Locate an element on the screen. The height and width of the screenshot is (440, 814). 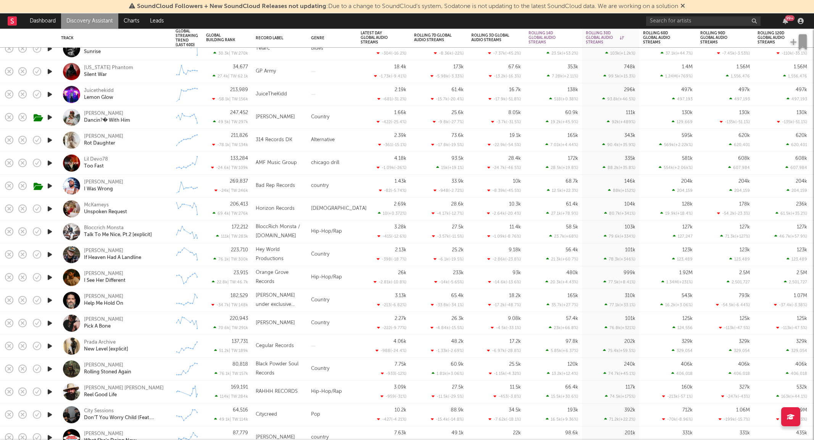
div: Country is located at coordinates (332, 117).